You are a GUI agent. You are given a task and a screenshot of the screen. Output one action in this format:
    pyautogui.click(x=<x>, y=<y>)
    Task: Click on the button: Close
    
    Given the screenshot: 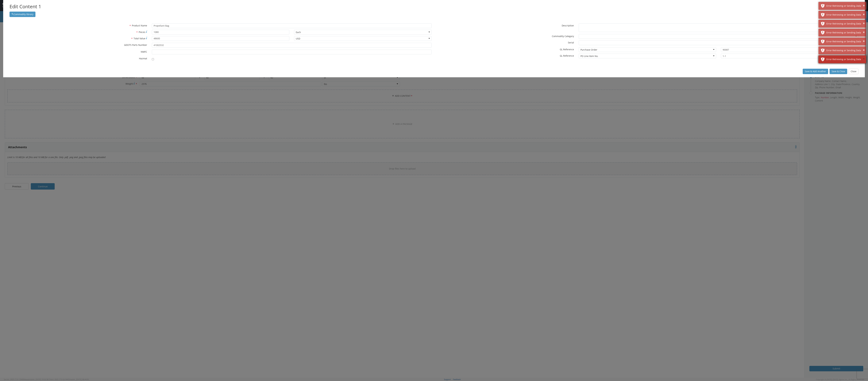 What is the action you would take?
    pyautogui.click(x=854, y=71)
    